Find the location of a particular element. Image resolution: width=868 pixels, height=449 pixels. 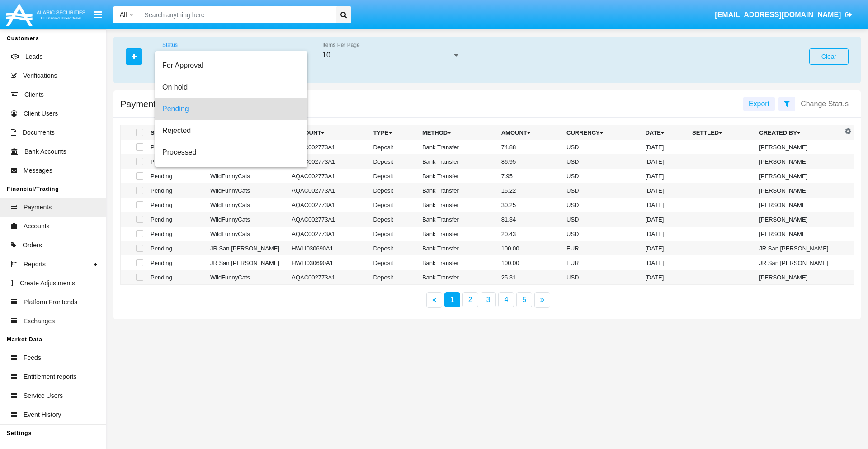

span: Processed is located at coordinates (231, 153).